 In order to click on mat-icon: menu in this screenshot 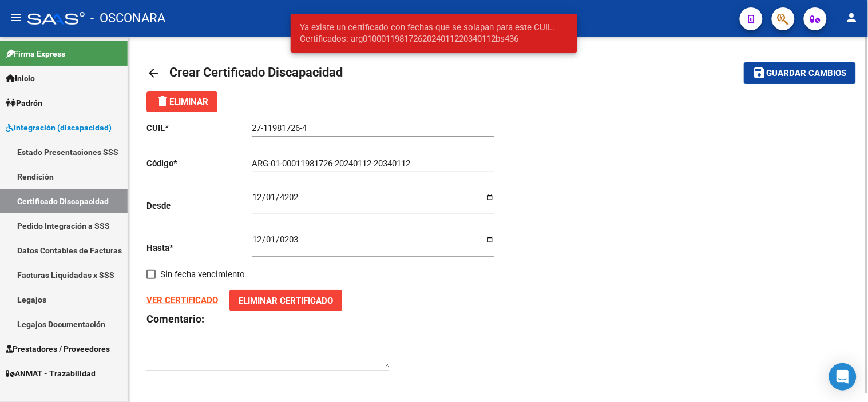, I will do `click(16, 18)`.